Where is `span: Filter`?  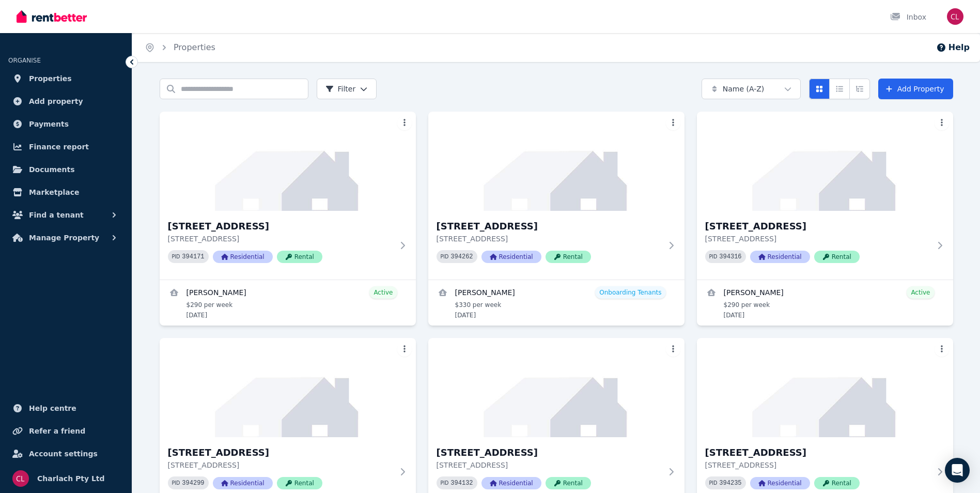 span: Filter is located at coordinates (340, 89).